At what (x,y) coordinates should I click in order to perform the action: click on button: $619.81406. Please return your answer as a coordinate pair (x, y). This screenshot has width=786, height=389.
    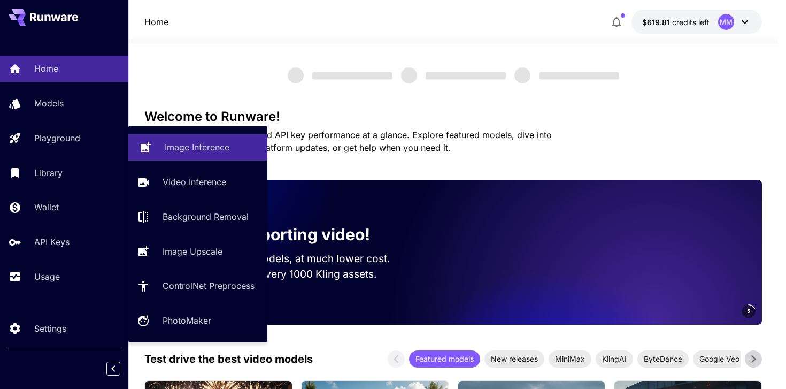
    Looking at the image, I should click on (697, 22).